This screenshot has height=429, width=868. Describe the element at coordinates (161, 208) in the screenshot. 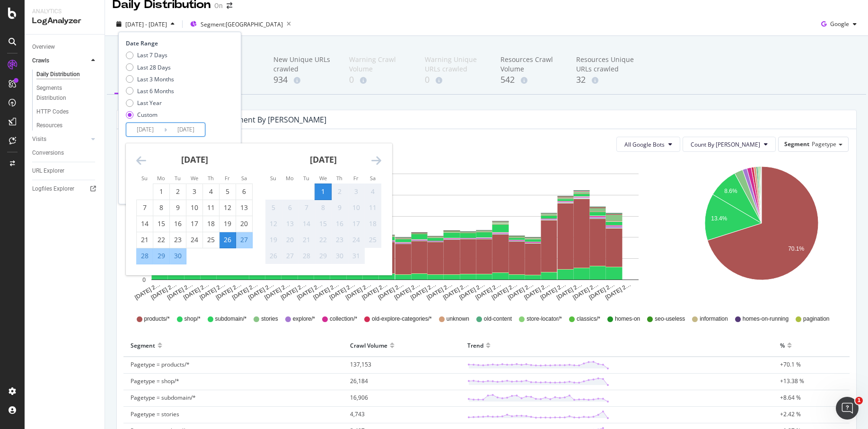

I see `td: Choose Monday, September 8, 2025 as your check-out date. It’s available.` at that location.